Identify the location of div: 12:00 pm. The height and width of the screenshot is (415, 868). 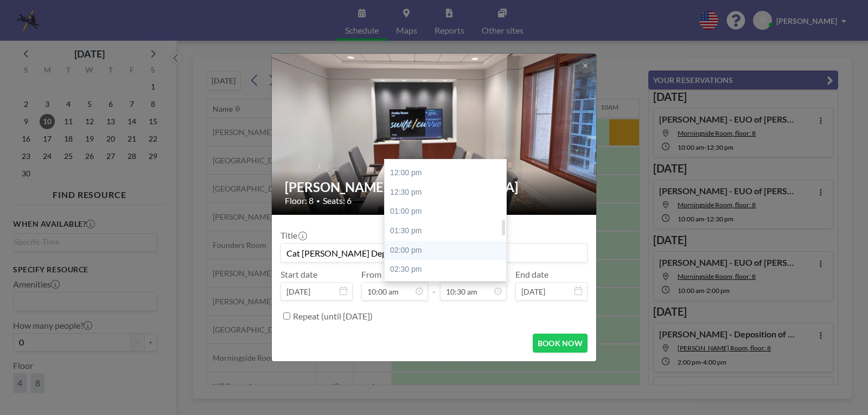
(448, 173).